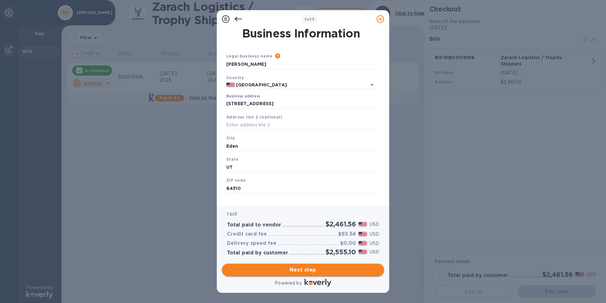 Image resolution: width=606 pixels, height=303 pixels. I want to click on h1: Business Information, so click(301, 33).